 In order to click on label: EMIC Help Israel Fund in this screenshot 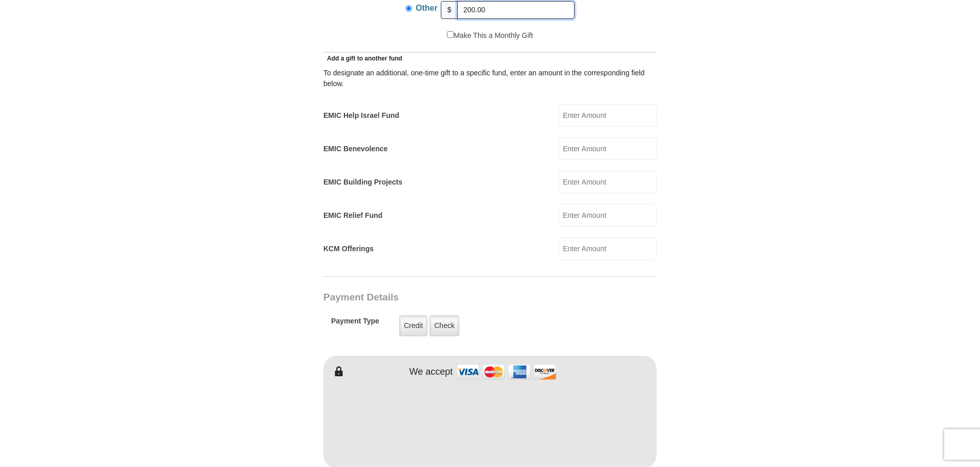, I will do `click(361, 115)`.